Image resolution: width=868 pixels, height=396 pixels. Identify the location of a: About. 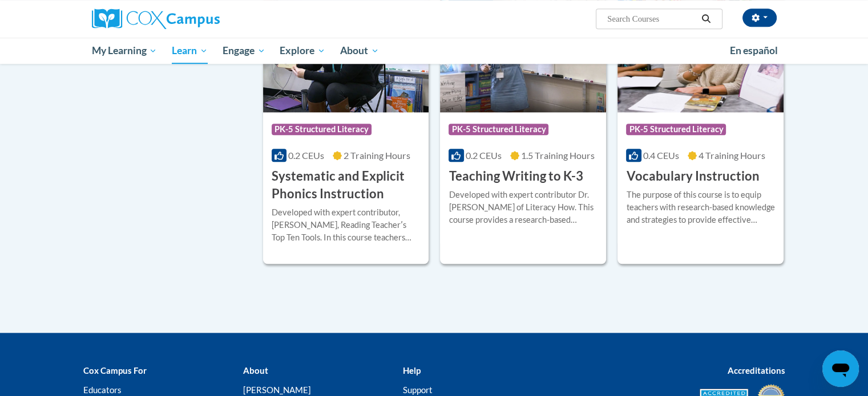
(359, 50).